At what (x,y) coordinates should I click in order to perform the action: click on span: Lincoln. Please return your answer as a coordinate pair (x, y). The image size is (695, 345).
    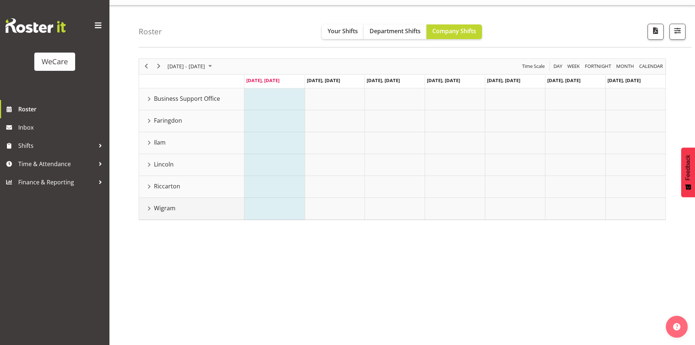
    Looking at the image, I should click on (164, 164).